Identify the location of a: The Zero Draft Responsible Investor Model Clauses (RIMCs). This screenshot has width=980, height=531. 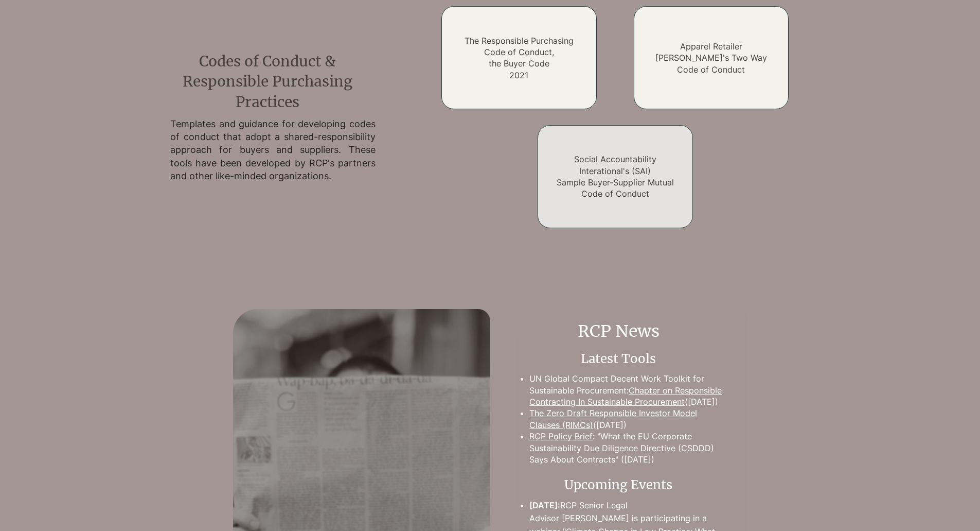
(614, 419).